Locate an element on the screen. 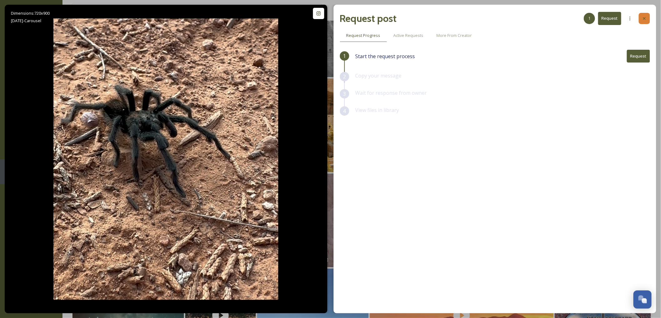  span: 4 is located at coordinates (344, 111).